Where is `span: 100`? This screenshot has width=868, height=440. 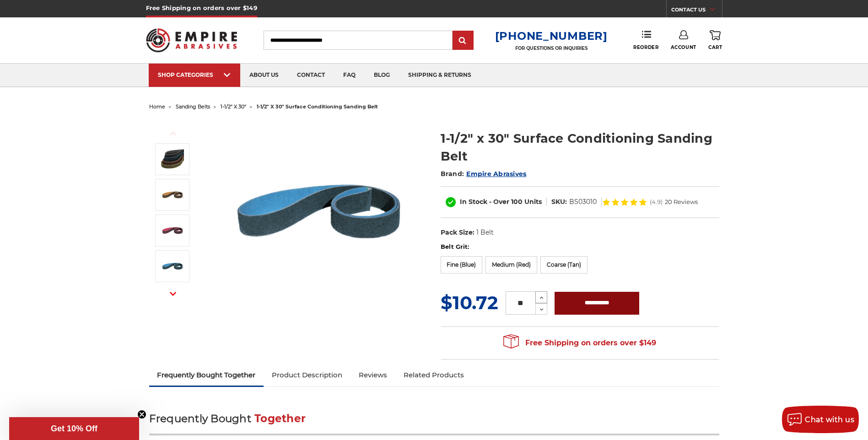
span: 100 is located at coordinates (516, 202).